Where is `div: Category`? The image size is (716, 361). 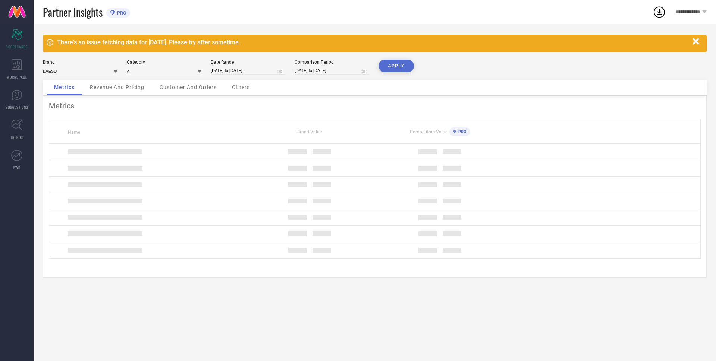 div: Category is located at coordinates (164, 62).